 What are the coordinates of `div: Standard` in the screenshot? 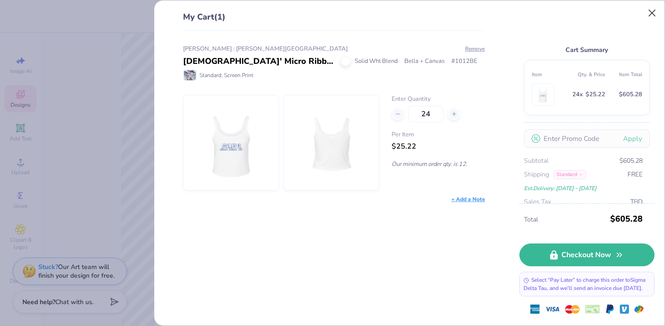 It's located at (569, 175).